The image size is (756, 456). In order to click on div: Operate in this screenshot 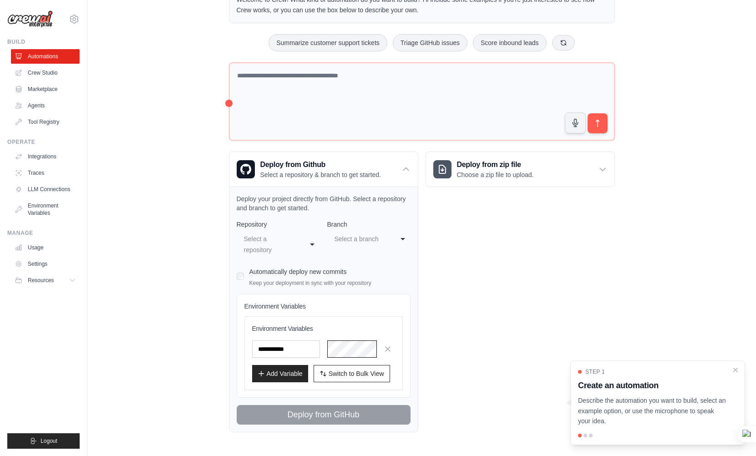, I will do `click(43, 142)`.